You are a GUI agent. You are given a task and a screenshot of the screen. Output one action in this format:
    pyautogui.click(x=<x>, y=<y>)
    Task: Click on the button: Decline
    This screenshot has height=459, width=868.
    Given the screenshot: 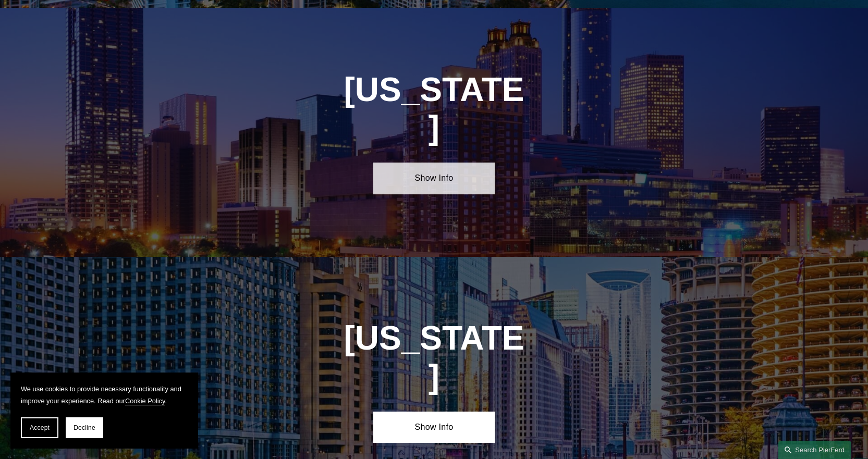 What is the action you would take?
    pyautogui.click(x=84, y=428)
    